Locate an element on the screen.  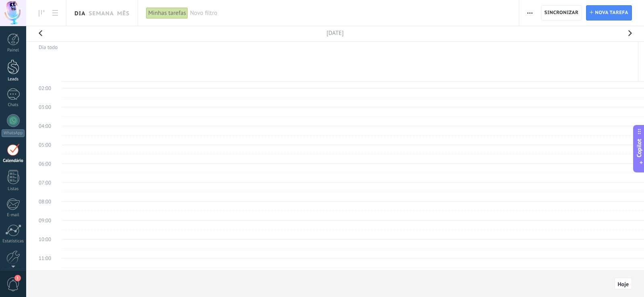
span: 08:00 is located at coordinates (43, 201).